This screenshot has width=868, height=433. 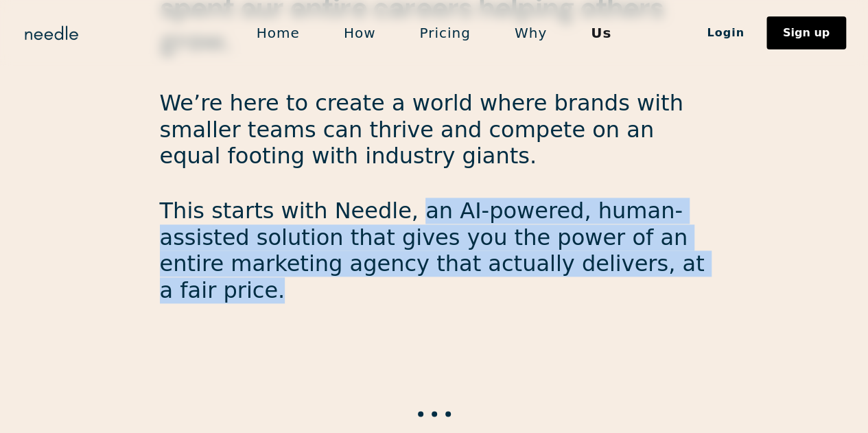 I want to click on div: Sign up, so click(x=806, y=33).